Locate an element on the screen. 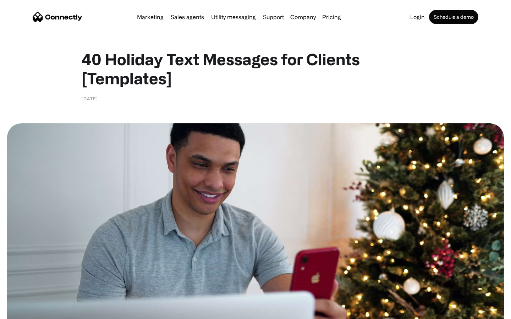  a: Marketing is located at coordinates (150, 17).